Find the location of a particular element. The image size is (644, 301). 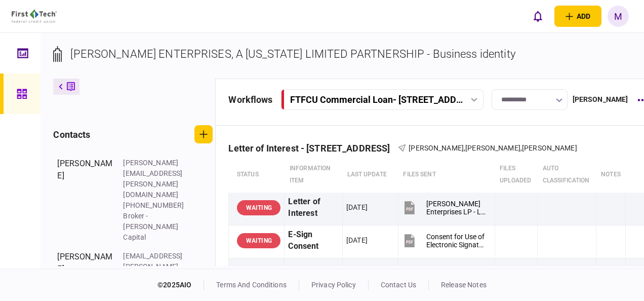

th: files sent is located at coordinates (446, 175).